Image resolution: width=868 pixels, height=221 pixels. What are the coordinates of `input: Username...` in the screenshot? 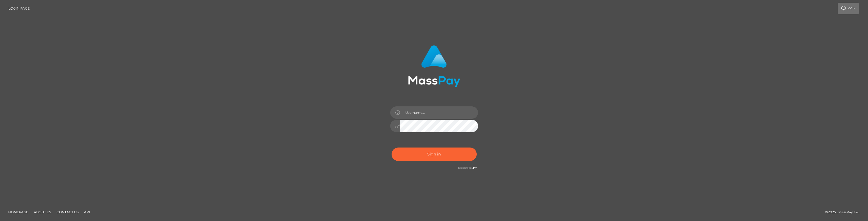 It's located at (439, 112).